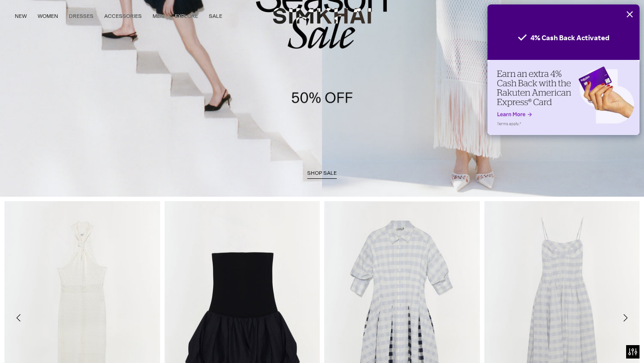 The height and width of the screenshot is (363, 644). Describe the element at coordinates (123, 16) in the screenshot. I see `a: ACCESSORIES` at that location.